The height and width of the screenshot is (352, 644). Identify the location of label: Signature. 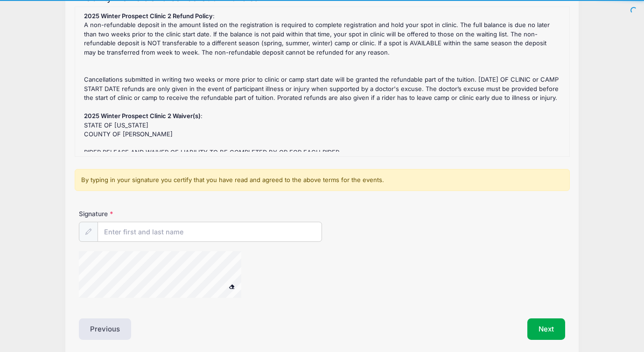
(140, 214).